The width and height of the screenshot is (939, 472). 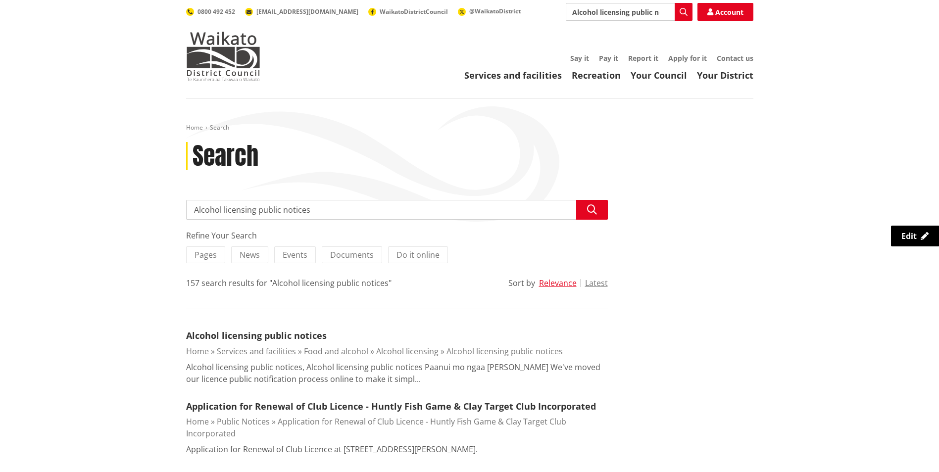 I want to click on div: 157 search results for "Alcohol licensing public notices", so click(x=289, y=283).